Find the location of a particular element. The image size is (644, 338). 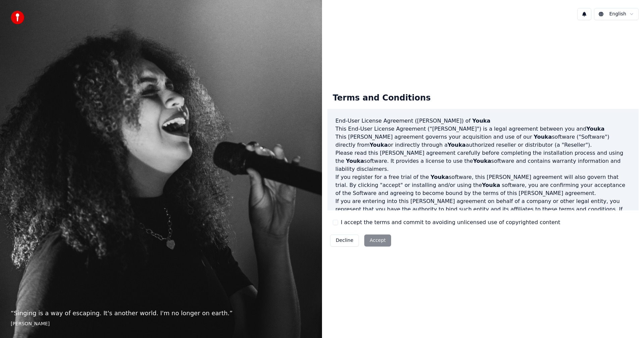

img: youka is located at coordinates (17, 17).